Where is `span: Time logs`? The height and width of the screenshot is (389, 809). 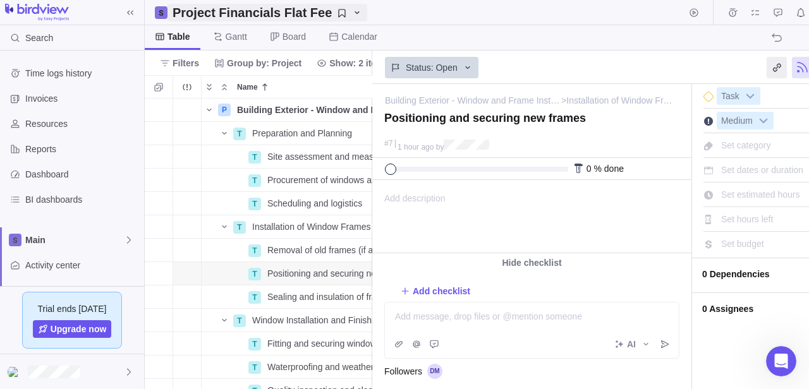 span: Time logs is located at coordinates (732, 13).